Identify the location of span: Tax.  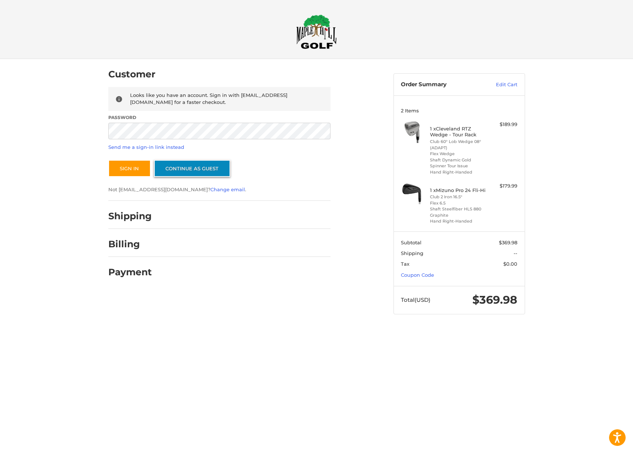
(405, 264).